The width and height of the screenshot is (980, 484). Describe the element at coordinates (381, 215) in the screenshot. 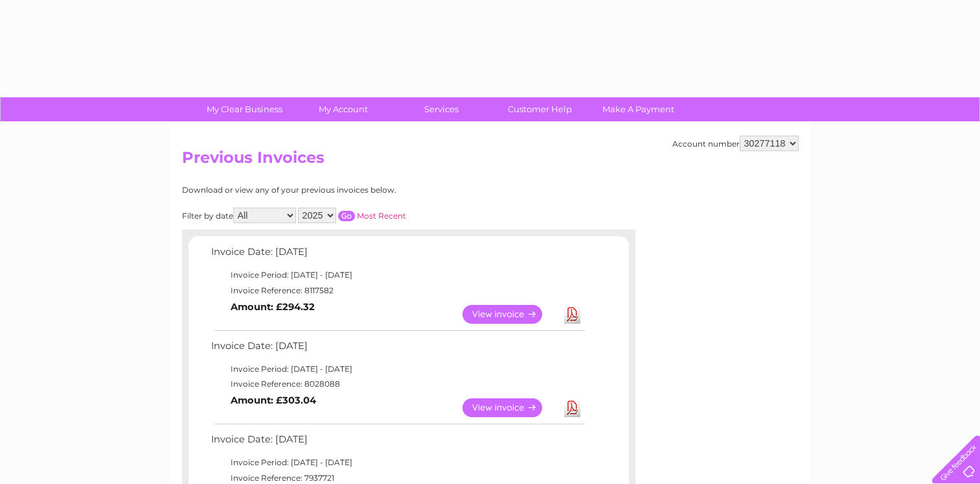

I see `a: Most Recent` at that location.